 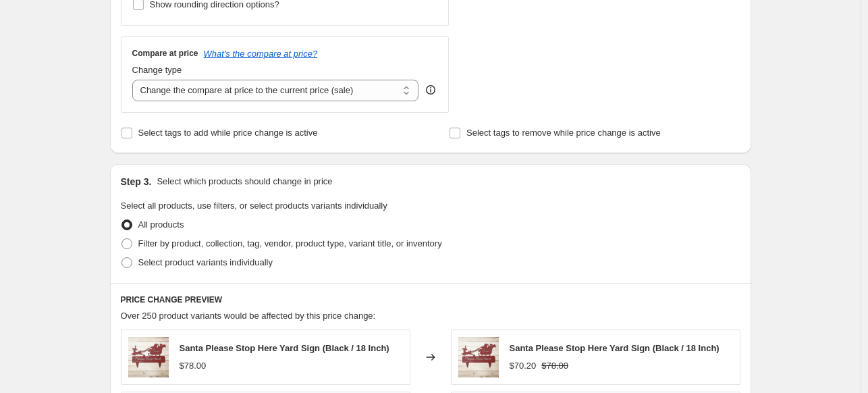 What do you see at coordinates (205, 262) in the screenshot?
I see `span: Select product variants individually` at bounding box center [205, 262].